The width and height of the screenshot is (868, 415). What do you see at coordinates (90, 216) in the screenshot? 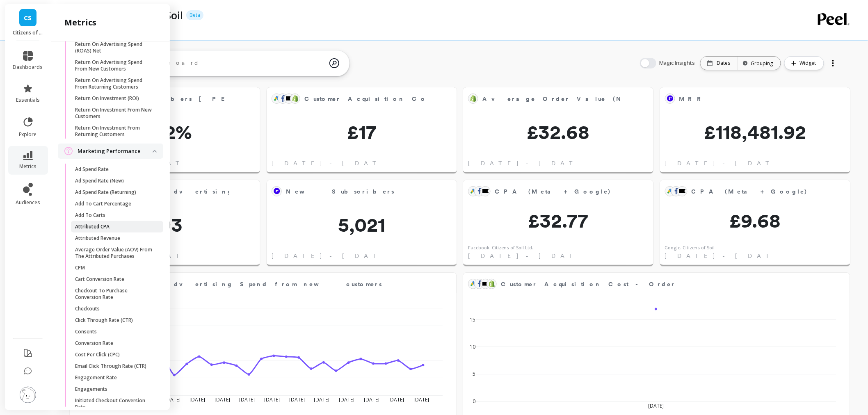
I see `p: Add To Carts` at bounding box center [90, 216].